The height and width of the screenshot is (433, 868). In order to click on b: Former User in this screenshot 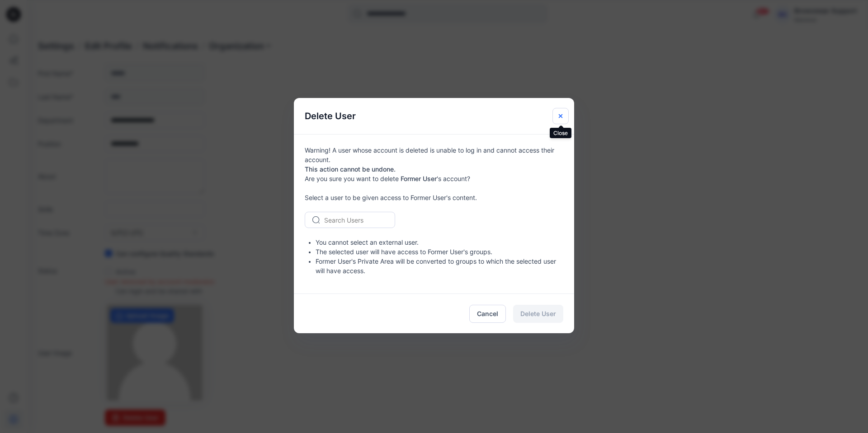, I will do `click(418, 178)`.